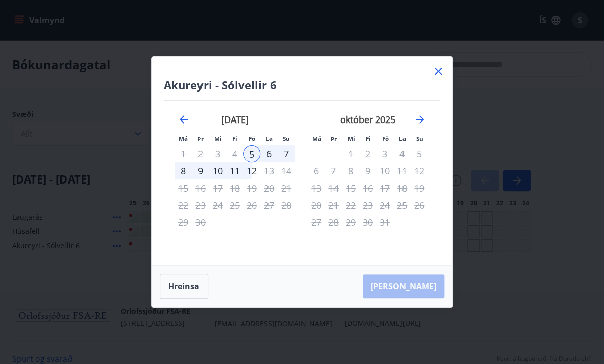 This screenshot has width=604, height=364. What do you see at coordinates (350, 222) in the screenshot?
I see `td: Not available. miðvikudagur, 29. október 2025` at bounding box center [350, 222].